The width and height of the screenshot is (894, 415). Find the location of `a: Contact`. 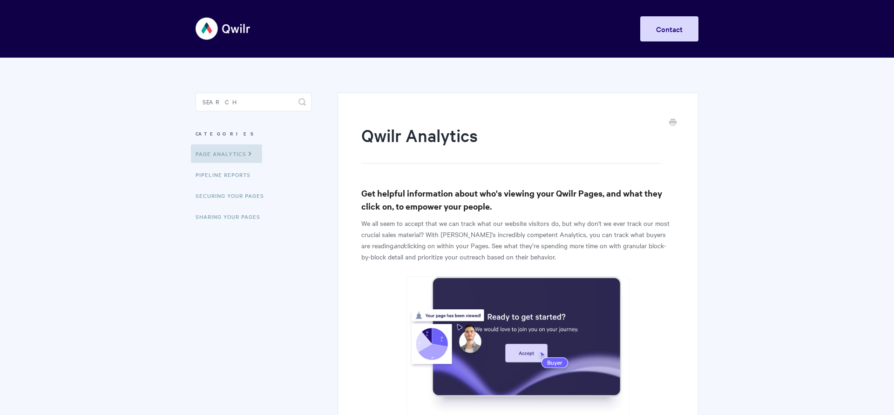

a: Contact is located at coordinates (669, 29).